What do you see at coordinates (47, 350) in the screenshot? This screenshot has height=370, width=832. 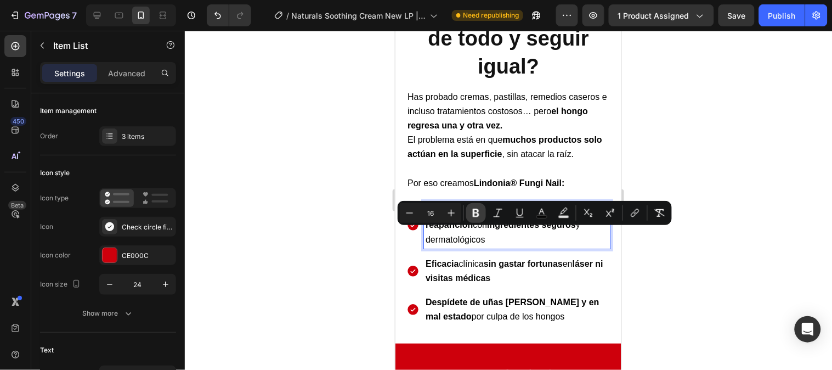 I see `div: Text` at bounding box center [47, 350].